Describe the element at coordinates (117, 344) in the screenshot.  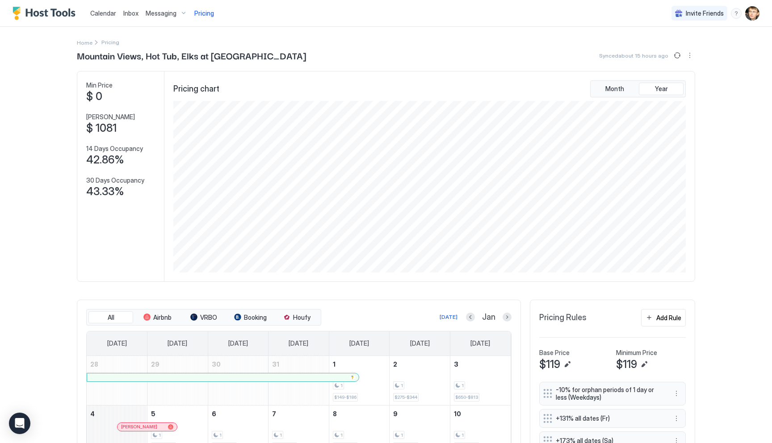
I see `a: Sunday` at that location.